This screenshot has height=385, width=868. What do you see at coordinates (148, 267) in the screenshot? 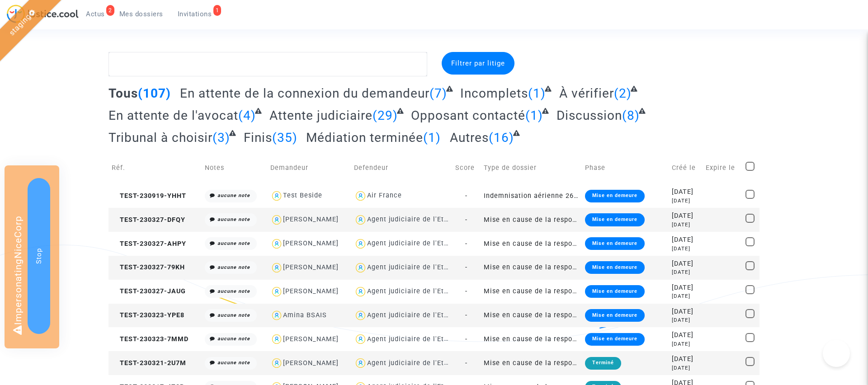
I see `span: TEST-230327-79KH` at bounding box center [148, 267].